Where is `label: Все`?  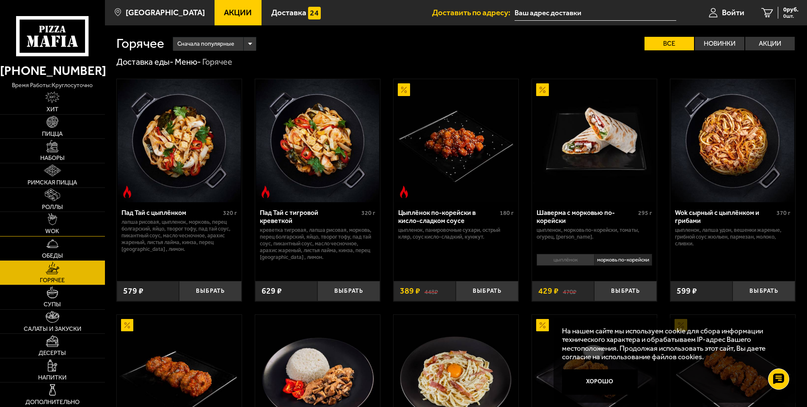 label: Все is located at coordinates (669, 44).